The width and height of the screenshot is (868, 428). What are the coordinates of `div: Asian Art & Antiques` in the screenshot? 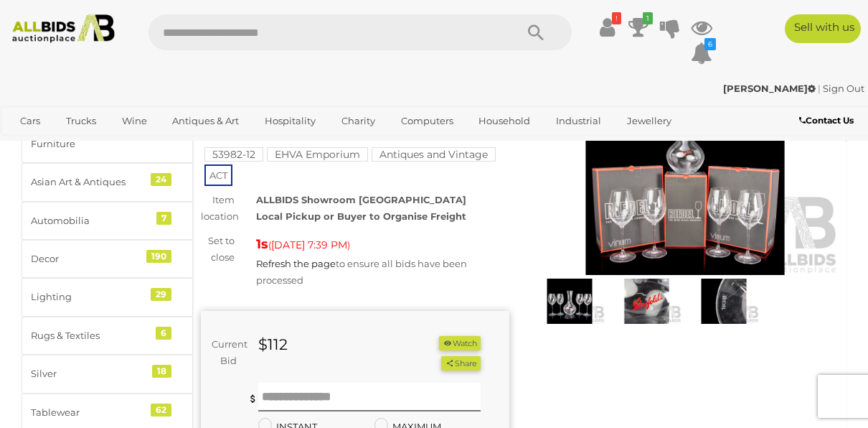 It's located at (90, 181).